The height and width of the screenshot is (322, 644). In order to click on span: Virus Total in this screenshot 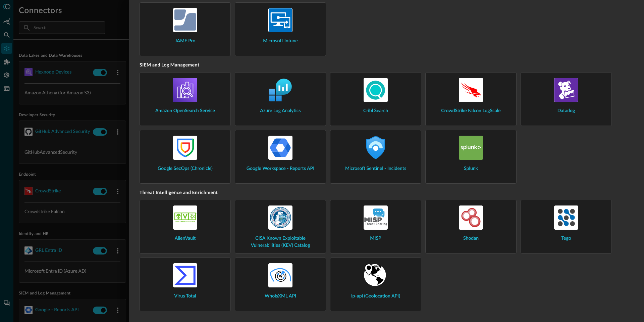, I will do `click(185, 296)`.